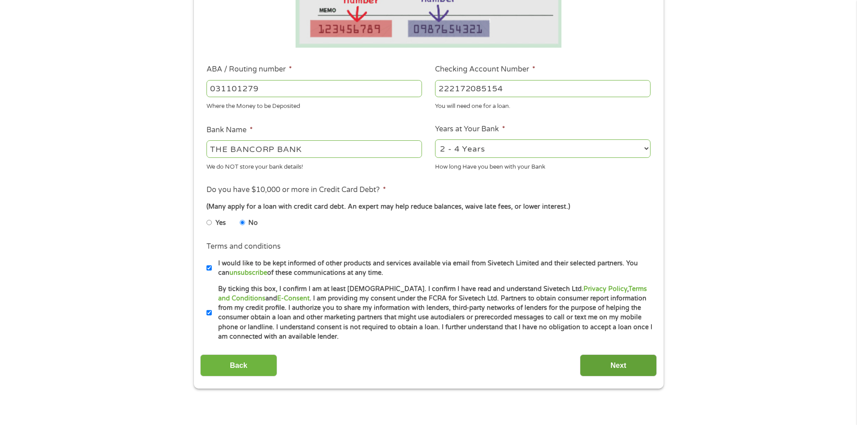  What do you see at coordinates (543, 165) in the screenshot?
I see `div: How long Have you been with your Bank` at bounding box center [543, 165].